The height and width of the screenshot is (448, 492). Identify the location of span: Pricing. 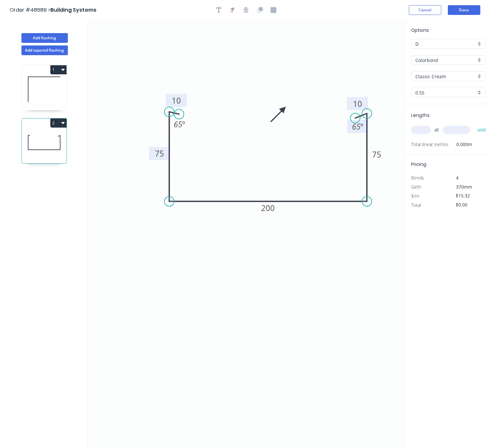
(419, 164).